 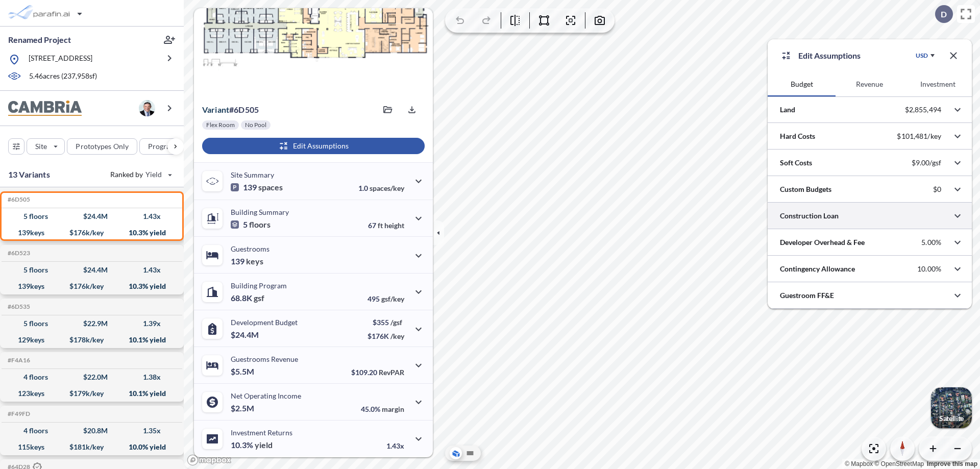 I want to click on button: Revenue, so click(x=869, y=84).